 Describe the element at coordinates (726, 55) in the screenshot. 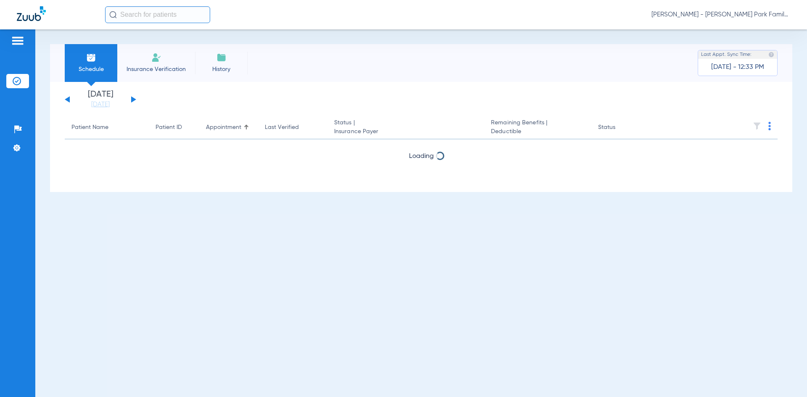

I see `span: Last Appt. Sync Time:` at that location.